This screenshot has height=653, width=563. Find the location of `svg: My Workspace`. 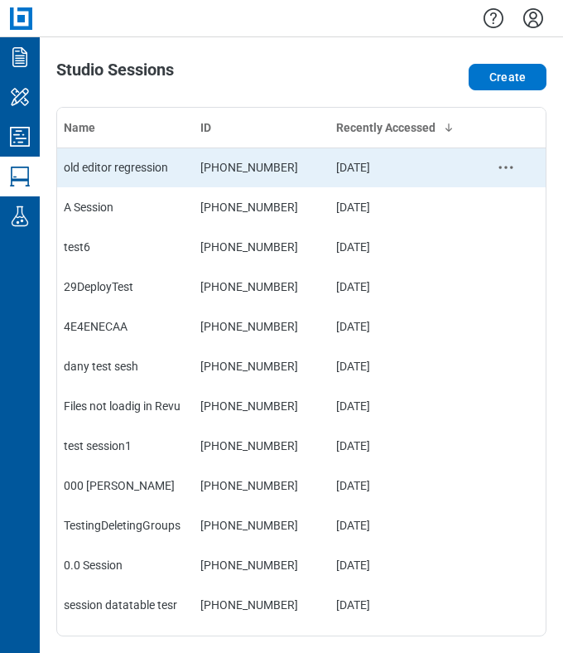

svg: My Workspace is located at coordinates (20, 97).